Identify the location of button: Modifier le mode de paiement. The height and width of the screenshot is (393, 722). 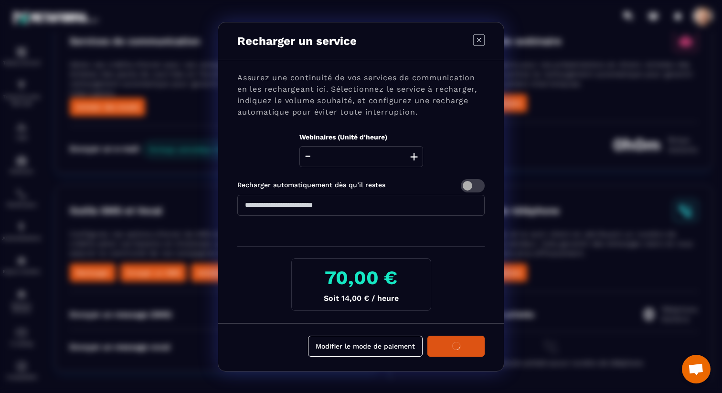
(366, 346).